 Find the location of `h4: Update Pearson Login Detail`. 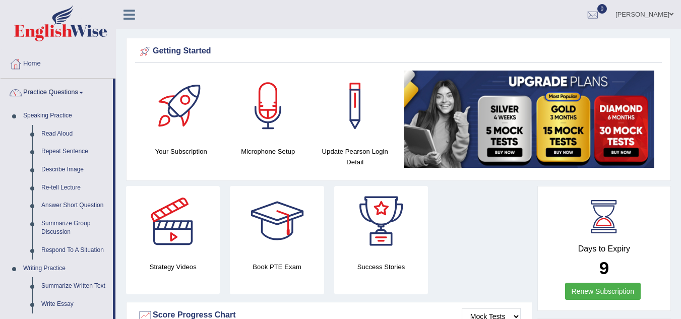

h4: Update Pearson Login Detail is located at coordinates (355, 157).